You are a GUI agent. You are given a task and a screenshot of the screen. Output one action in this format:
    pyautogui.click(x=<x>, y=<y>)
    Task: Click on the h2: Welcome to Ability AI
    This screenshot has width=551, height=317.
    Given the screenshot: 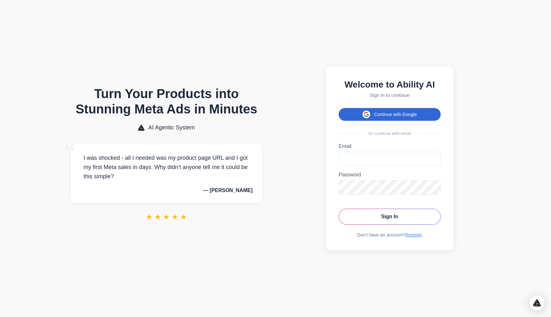 What is the action you would take?
    pyautogui.click(x=390, y=85)
    